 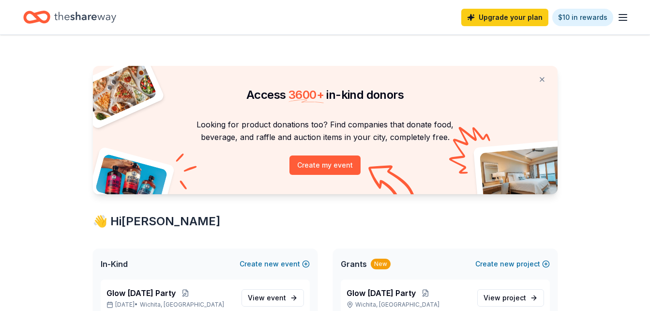 I want to click on button: Create my event, so click(x=325, y=165).